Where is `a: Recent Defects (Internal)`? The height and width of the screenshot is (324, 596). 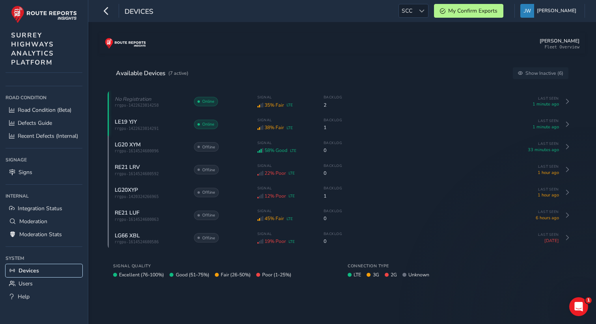 a: Recent Defects (Internal) is located at coordinates (44, 136).